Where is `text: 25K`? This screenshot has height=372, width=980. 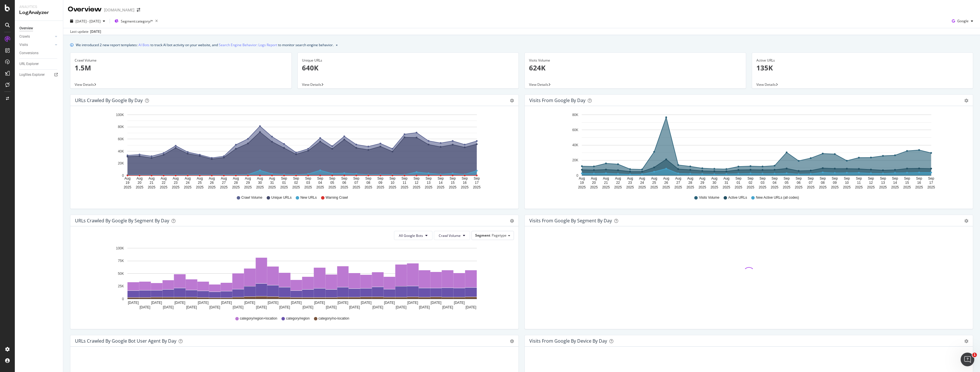 text: 25K is located at coordinates (121, 286).